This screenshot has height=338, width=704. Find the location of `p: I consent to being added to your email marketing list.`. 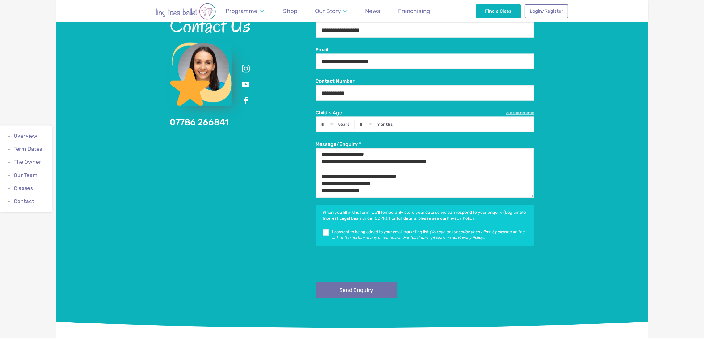

p: I consent to being added to your email marketing list. is located at coordinates (430, 235).